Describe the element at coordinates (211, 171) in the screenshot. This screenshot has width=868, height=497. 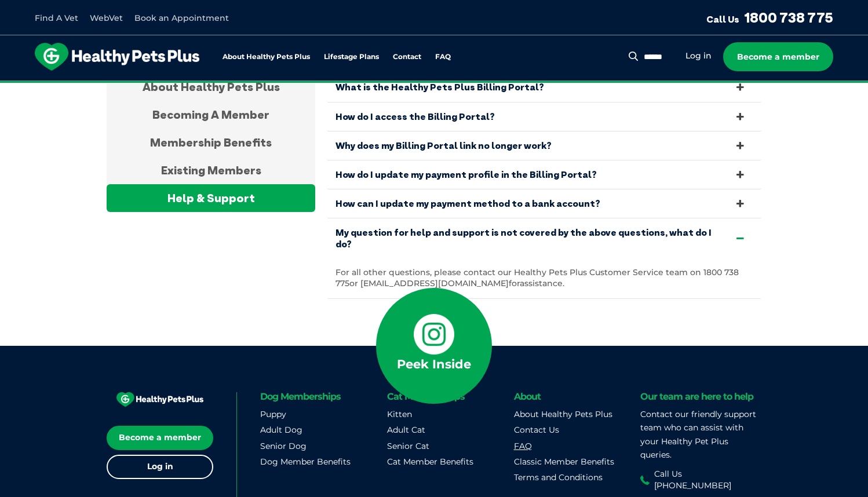
I see `div: Existing Members` at that location.